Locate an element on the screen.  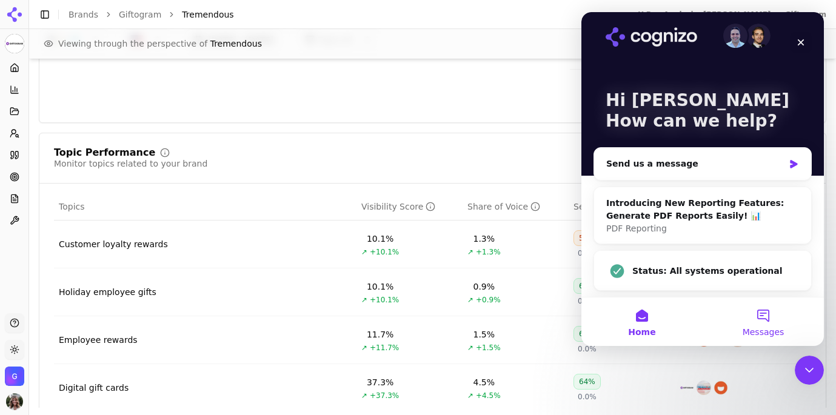
div: Monitor topics related to your brand is located at coordinates (130, 164).